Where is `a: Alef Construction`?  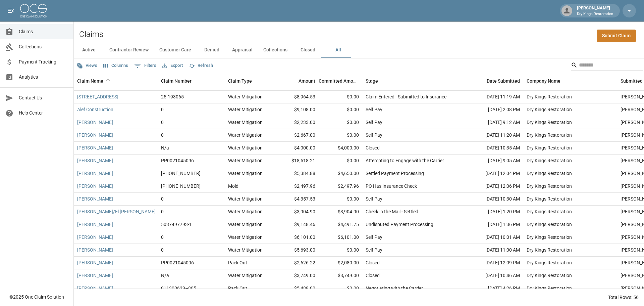
a: Alef Construction is located at coordinates (95, 110).